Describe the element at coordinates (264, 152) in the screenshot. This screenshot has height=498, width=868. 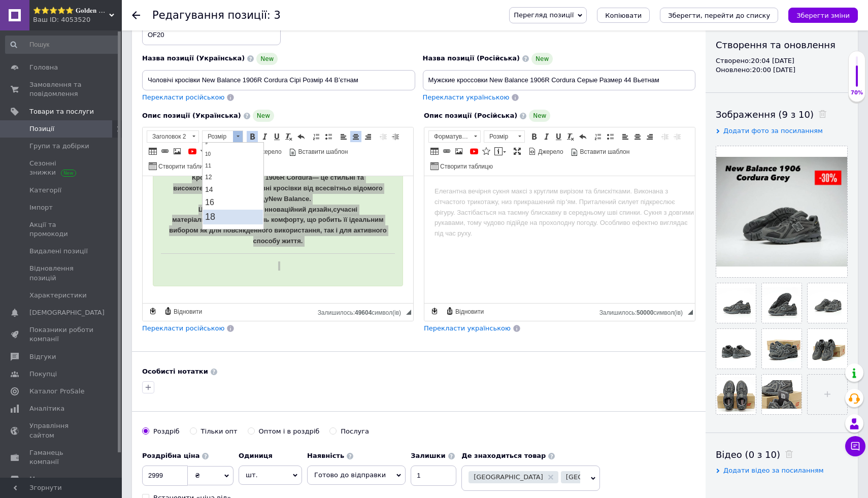
I see `a: Джерело` at that location.